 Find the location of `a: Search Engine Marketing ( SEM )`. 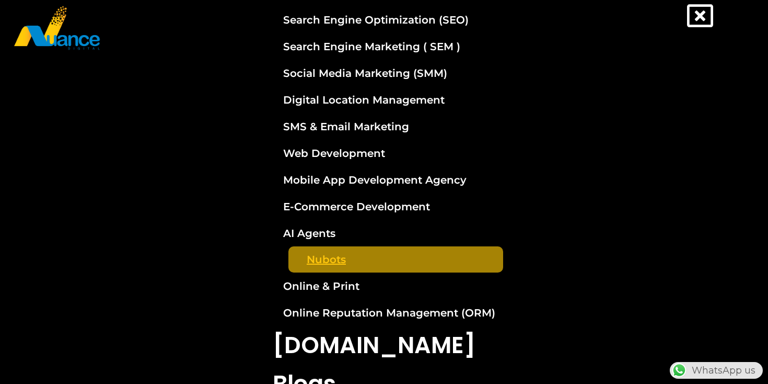

a: Search Engine Marketing ( SEM ) is located at coordinates (384, 47).